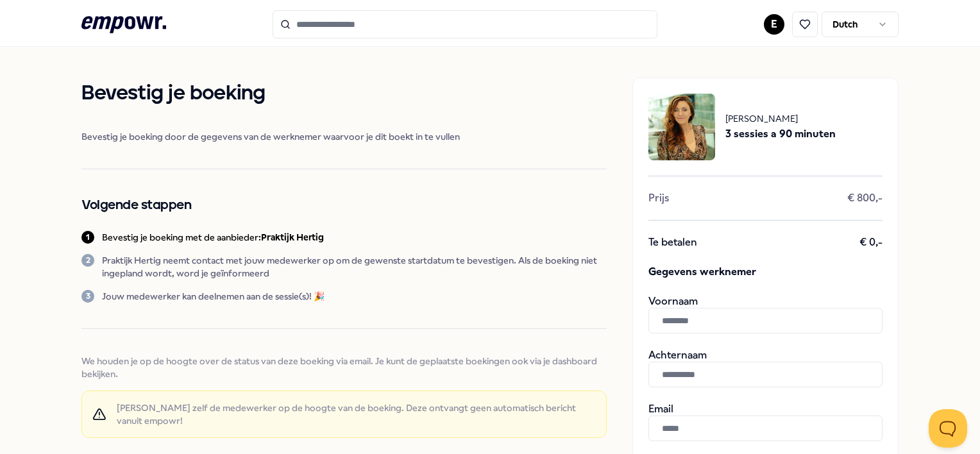 The height and width of the screenshot is (454, 980). I want to click on div: Voornaam, so click(765, 314).